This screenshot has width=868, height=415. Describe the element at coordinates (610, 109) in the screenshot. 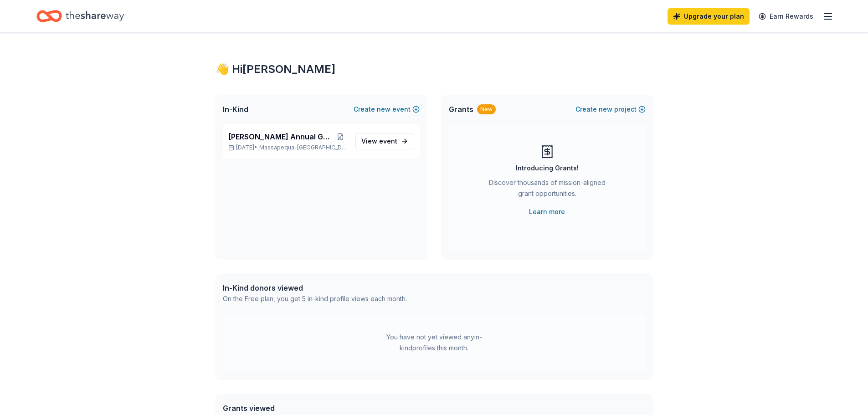

I see `button: Createnewproject` at that location.